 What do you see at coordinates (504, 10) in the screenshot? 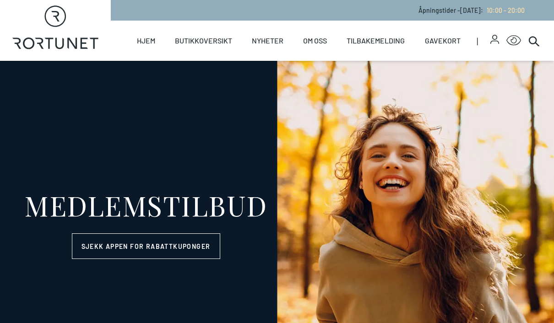
I see `a: 10:00 - 20:00` at bounding box center [504, 10].